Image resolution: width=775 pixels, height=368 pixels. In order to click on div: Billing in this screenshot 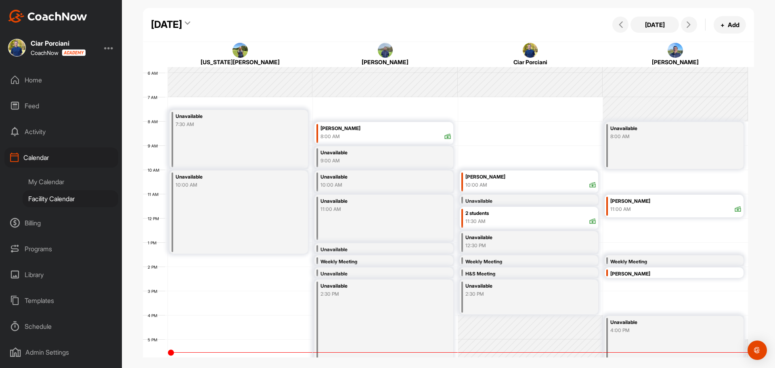, I will do `click(61, 223)`.